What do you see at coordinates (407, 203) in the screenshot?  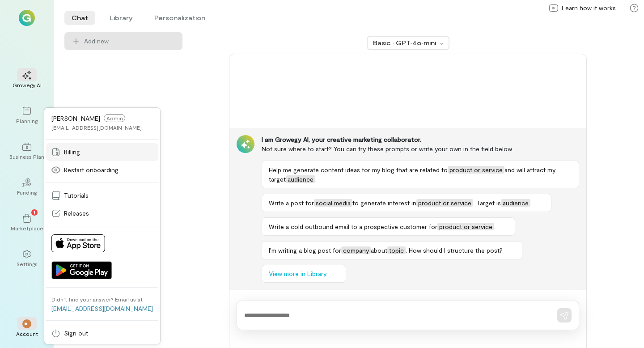 I see `button: Write a post forsocial mediato generate interest inproduct or service. Target isaudience.` at bounding box center [407, 203].